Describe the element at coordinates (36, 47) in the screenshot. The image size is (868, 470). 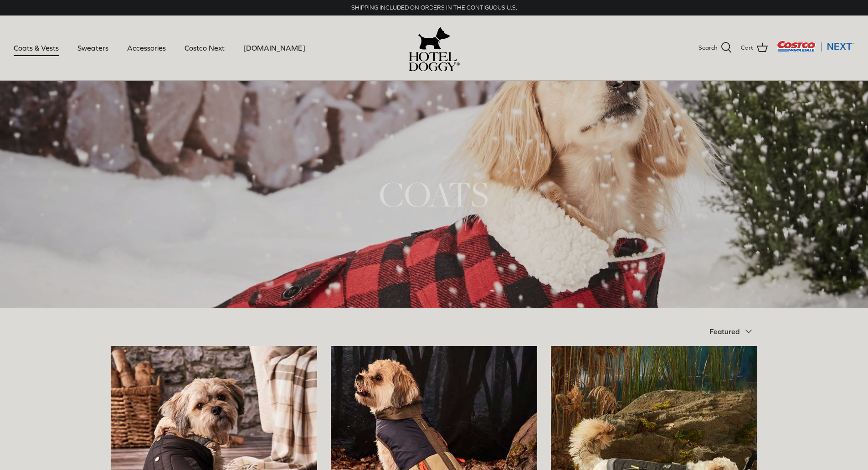
I see `a: Coats & Vests` at that location.